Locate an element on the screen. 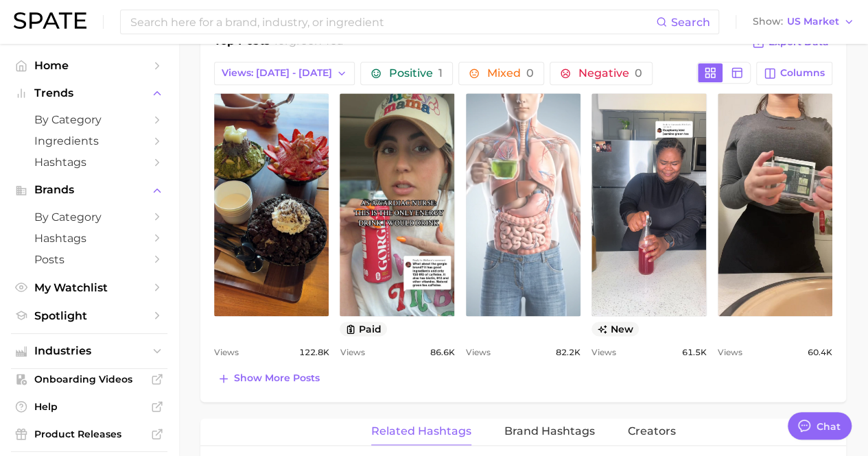  button: Show more posts is located at coordinates (268, 379).